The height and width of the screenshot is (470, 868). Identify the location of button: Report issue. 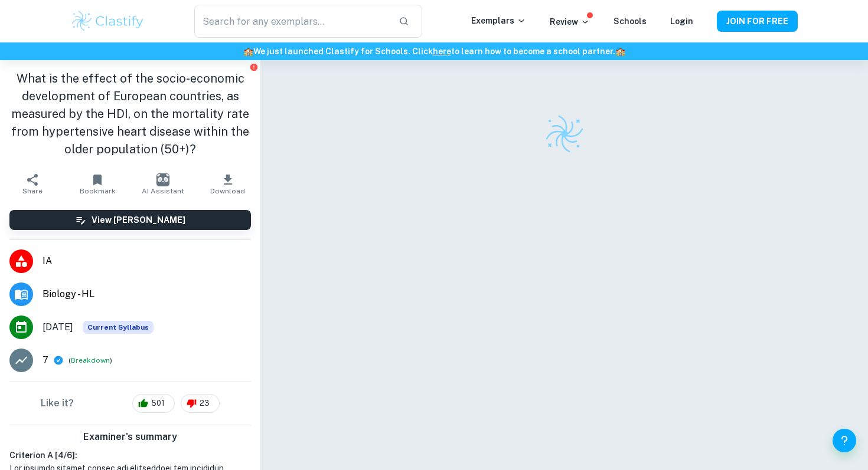
(254, 67).